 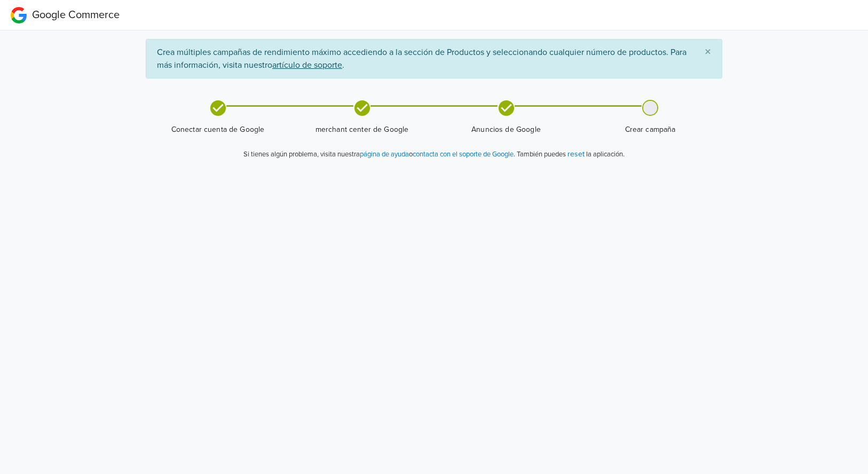 What do you see at coordinates (569, 154) in the screenshot?
I see `p: También puedes la aplicación.` at bounding box center [569, 154].